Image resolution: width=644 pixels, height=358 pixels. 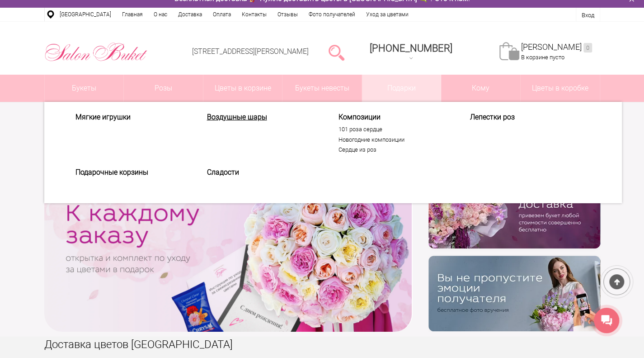 I want to click on img: Цветы Нижний Новгород, so click(x=96, y=52).